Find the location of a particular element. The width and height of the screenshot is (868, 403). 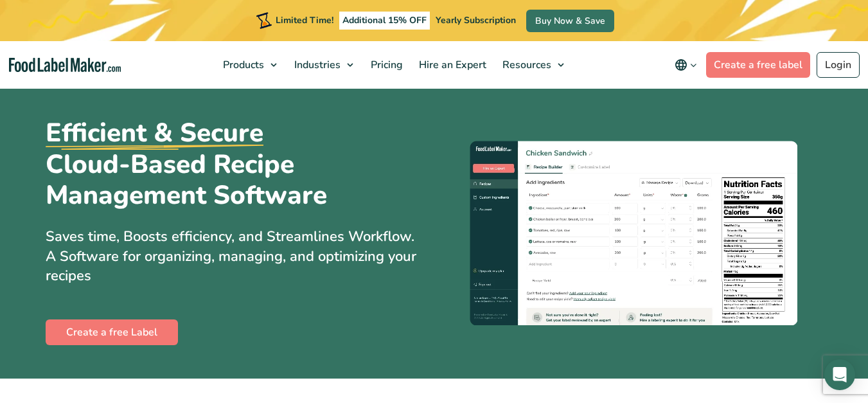

span: Products is located at coordinates (242, 65).